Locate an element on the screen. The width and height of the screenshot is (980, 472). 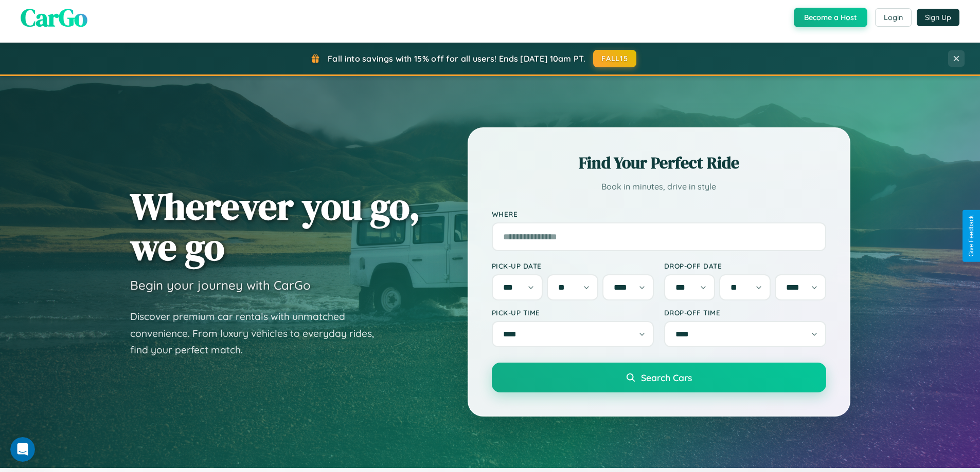
p: Discover premium car rentals with unmatched convenience. From luxury vehicles to everyday rides, ... is located at coordinates (259, 333).